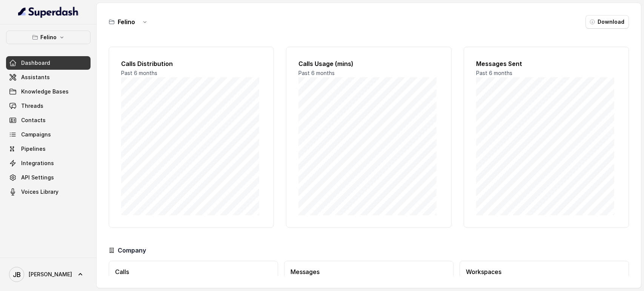  I want to click on a: Pipelines, so click(49, 149).